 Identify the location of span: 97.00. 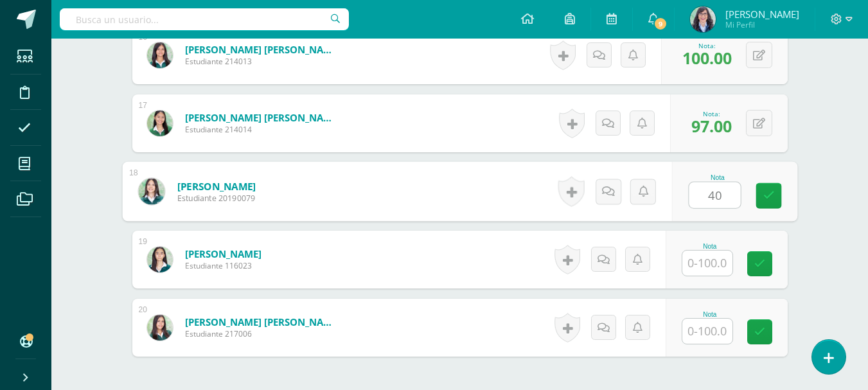
(711, 126).